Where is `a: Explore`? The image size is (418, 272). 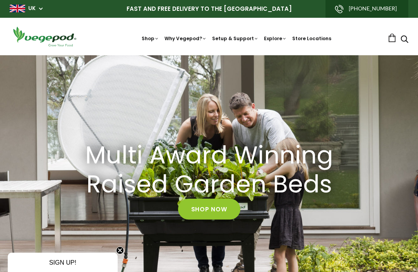
a: Explore is located at coordinates (275, 38).